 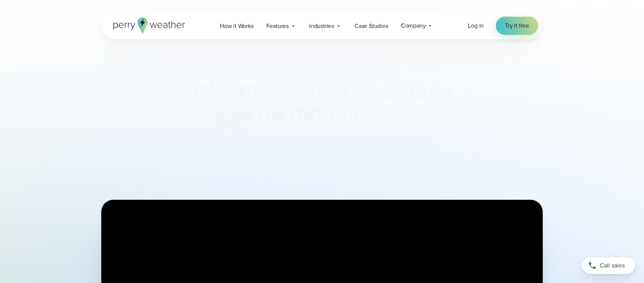 What do you see at coordinates (237, 26) in the screenshot?
I see `span: How it Works` at bounding box center [237, 26].